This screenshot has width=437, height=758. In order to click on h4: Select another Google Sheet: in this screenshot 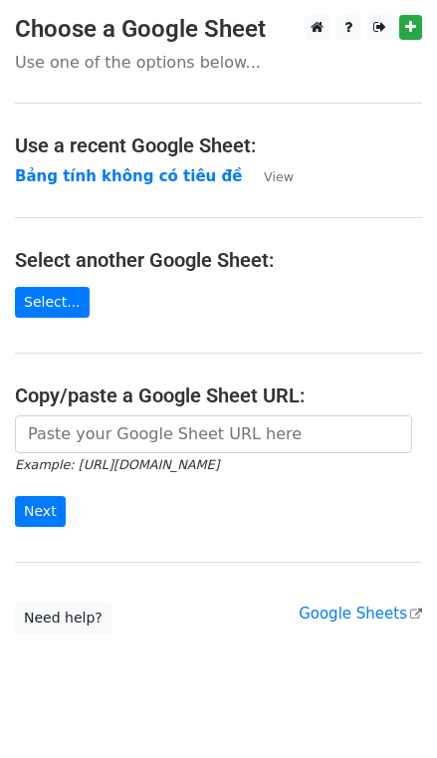, I will do `click(218, 260)`.